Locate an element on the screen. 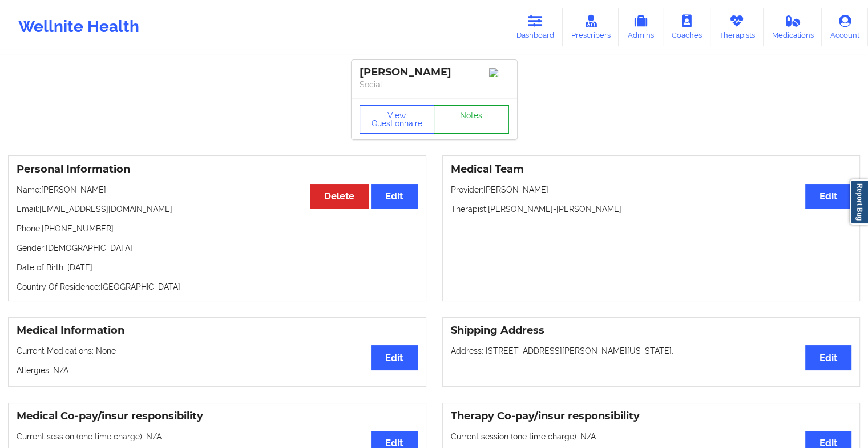 The height and width of the screenshot is (448, 868). a: Therapists is located at coordinates (737, 27).